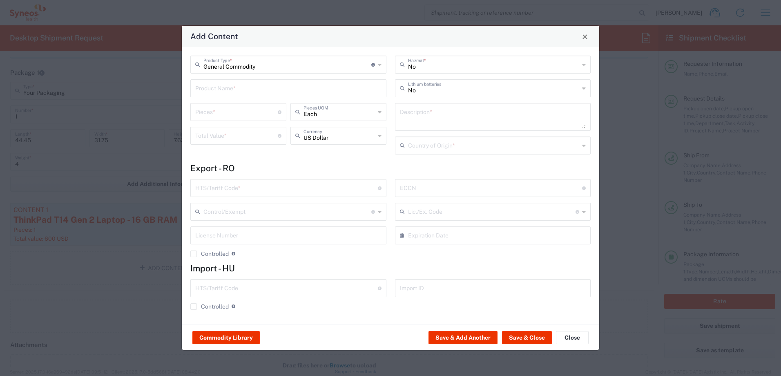  What do you see at coordinates (226, 337) in the screenshot?
I see `button: Commodity Library` at bounding box center [226, 337].